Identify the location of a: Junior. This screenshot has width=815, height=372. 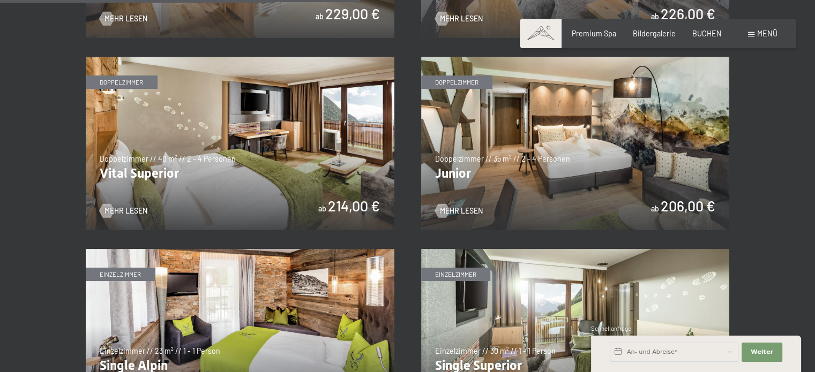
(575, 59).